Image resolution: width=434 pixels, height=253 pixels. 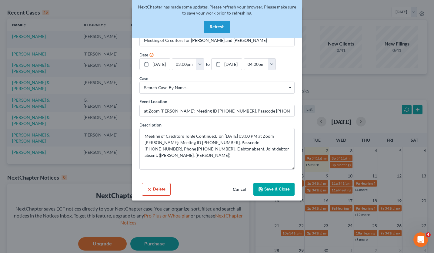 I want to click on label: to, so click(x=208, y=64).